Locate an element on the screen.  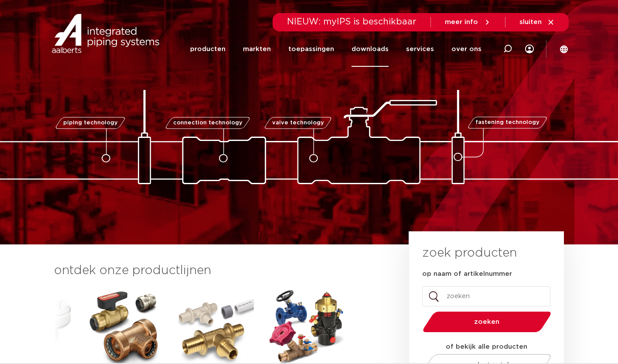
span: fastening technology is located at coordinates (507, 122).